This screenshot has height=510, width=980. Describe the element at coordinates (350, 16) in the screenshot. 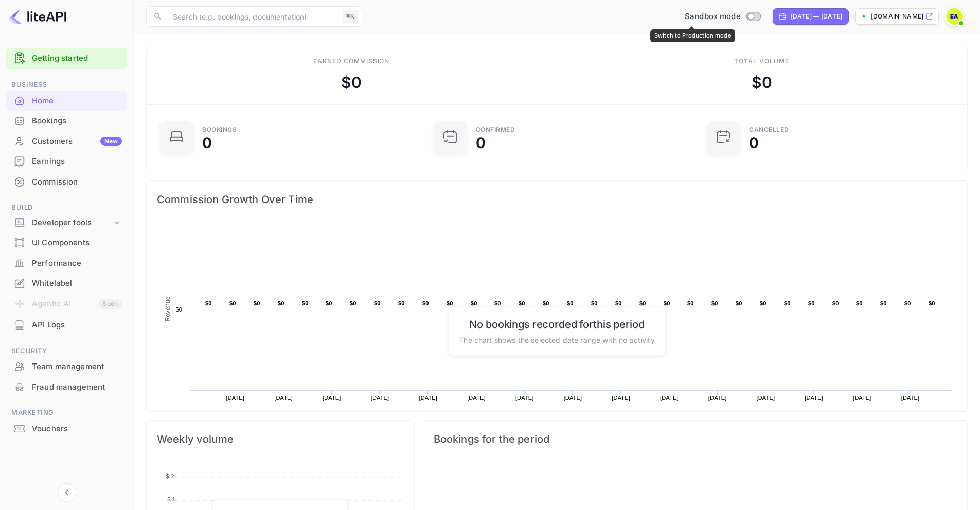

I see `div: ⌘K` at that location.